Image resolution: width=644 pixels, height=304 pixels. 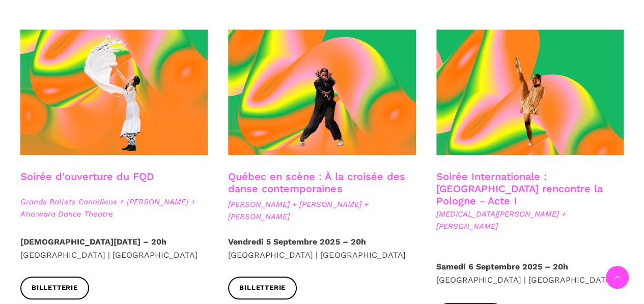 I want to click on strong: Vendredi 5 Septembre 2025 – 20h, so click(x=297, y=242).